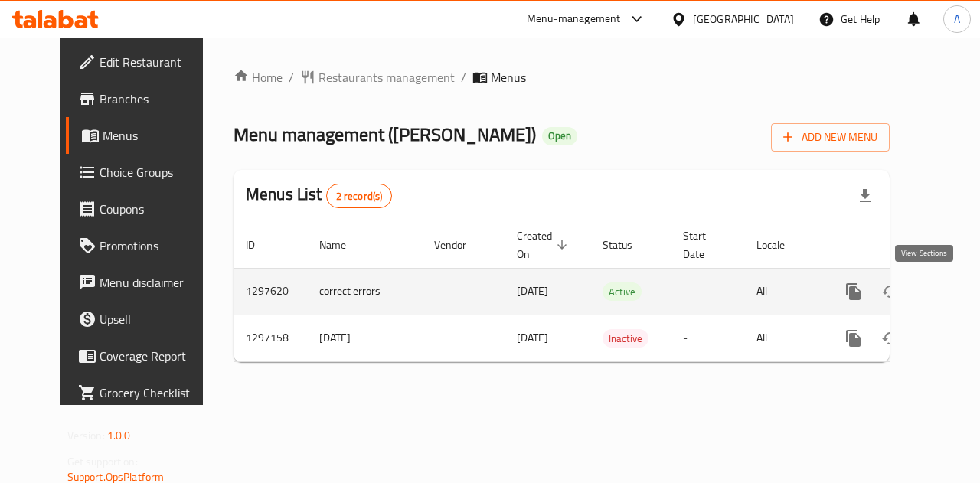 Image resolution: width=980 pixels, height=483 pixels. Describe the element at coordinates (830, 137) in the screenshot. I see `span: Add New Menu` at that location.